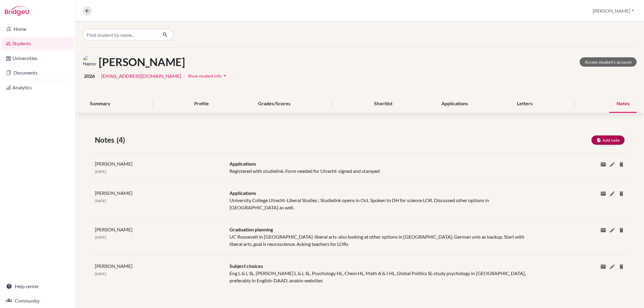 This screenshot has width=644, height=308. I want to click on a: Analytics, so click(37, 88).